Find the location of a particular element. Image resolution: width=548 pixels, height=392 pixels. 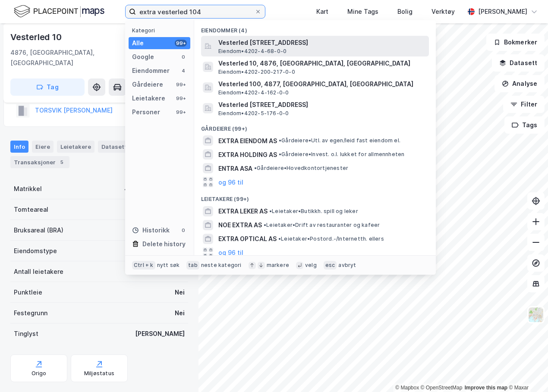

div: Eiendommer (4) is located at coordinates (315, 28).